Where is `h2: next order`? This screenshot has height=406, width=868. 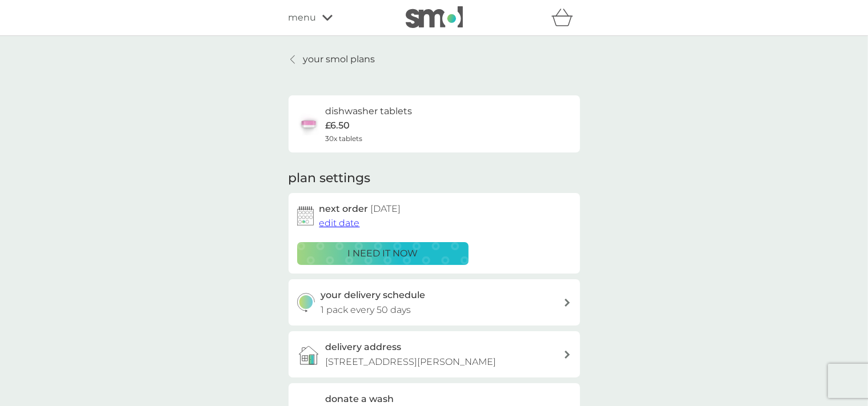 h2: next order is located at coordinates (359, 209).